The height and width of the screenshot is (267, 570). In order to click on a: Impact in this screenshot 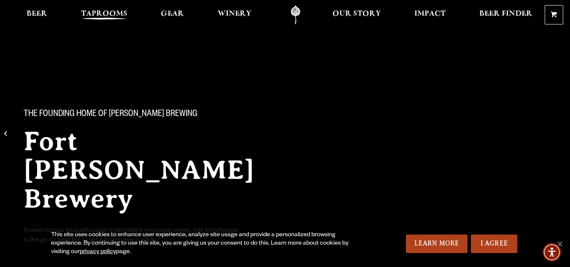, I will do `click(430, 15)`.